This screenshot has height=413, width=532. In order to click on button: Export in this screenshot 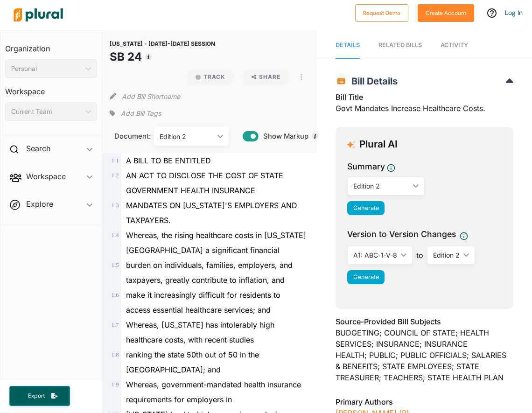, I will do `click(40, 396)`.